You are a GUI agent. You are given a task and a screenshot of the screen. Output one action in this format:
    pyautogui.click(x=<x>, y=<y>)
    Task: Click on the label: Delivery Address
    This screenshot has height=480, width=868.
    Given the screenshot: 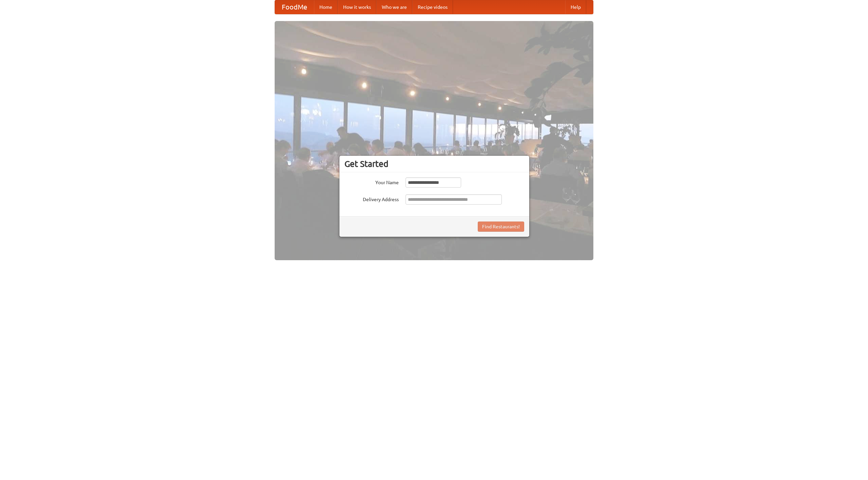 What is the action you would take?
    pyautogui.click(x=372, y=198)
    